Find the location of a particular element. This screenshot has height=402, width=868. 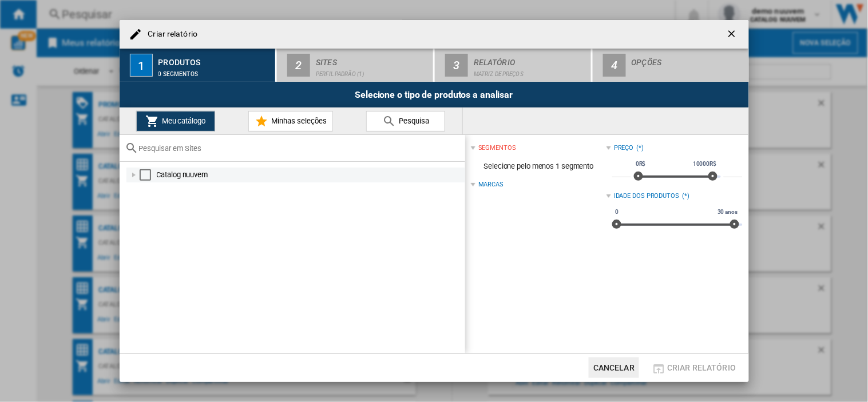

div: Opções is located at coordinates (688, 59).